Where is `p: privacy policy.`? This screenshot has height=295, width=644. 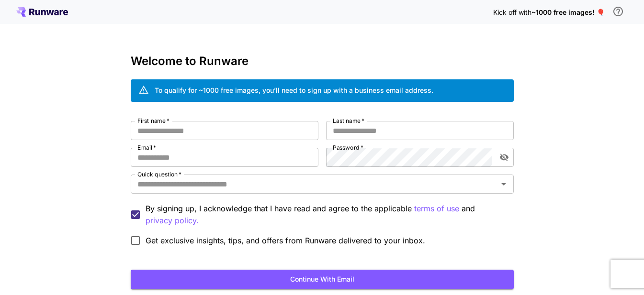
p: privacy policy. is located at coordinates (172, 221).